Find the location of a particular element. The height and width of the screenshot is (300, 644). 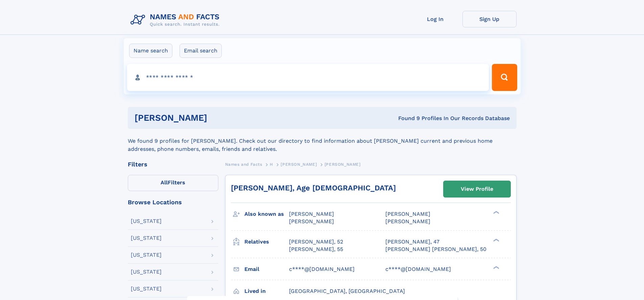

label: Email search is located at coordinates (201, 51).